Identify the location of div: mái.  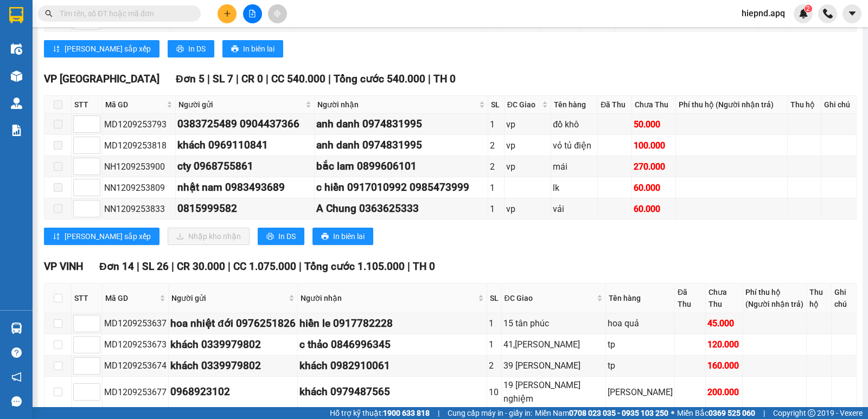
(574, 167).